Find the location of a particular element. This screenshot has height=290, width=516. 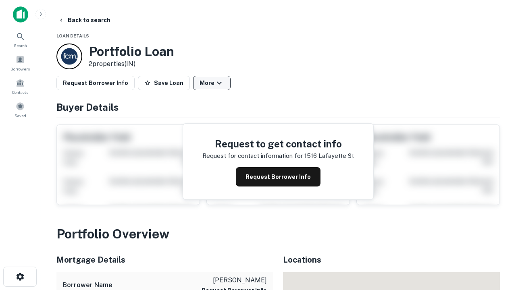

div: Search is located at coordinates (20, 40).